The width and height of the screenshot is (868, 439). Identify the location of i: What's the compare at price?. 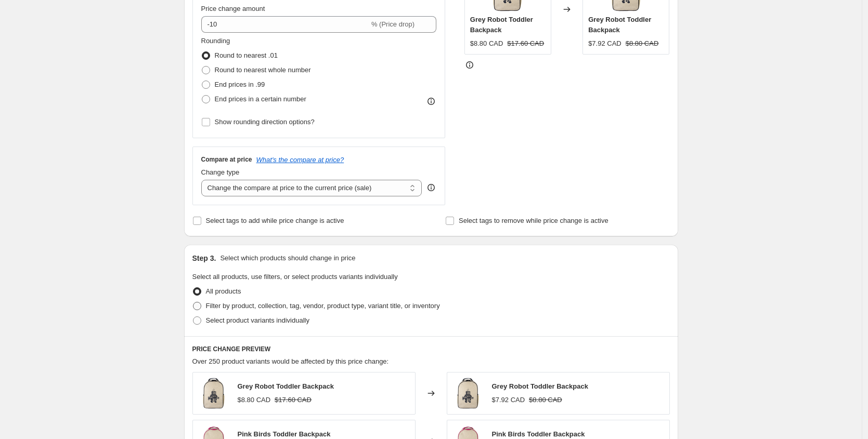
(300, 160).